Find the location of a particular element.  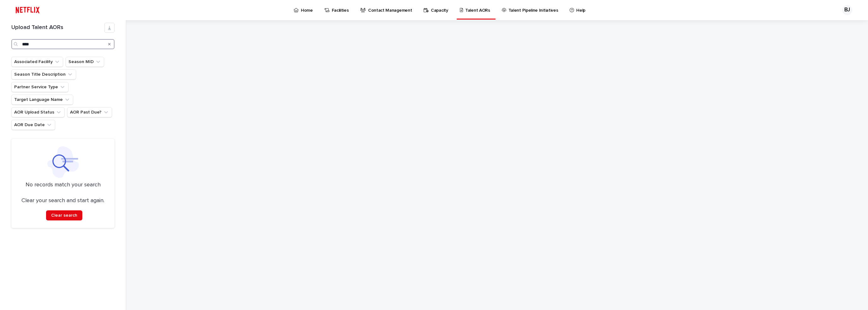

div: BJ is located at coordinates (848, 10).